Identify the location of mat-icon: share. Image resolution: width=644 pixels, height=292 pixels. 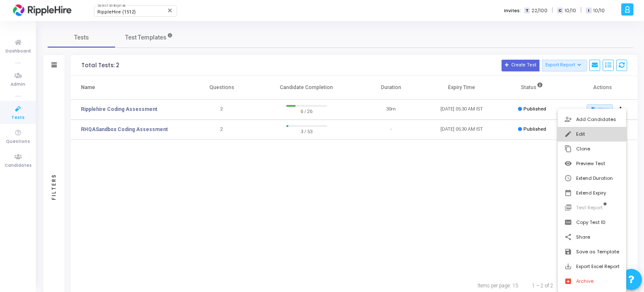
(568, 238).